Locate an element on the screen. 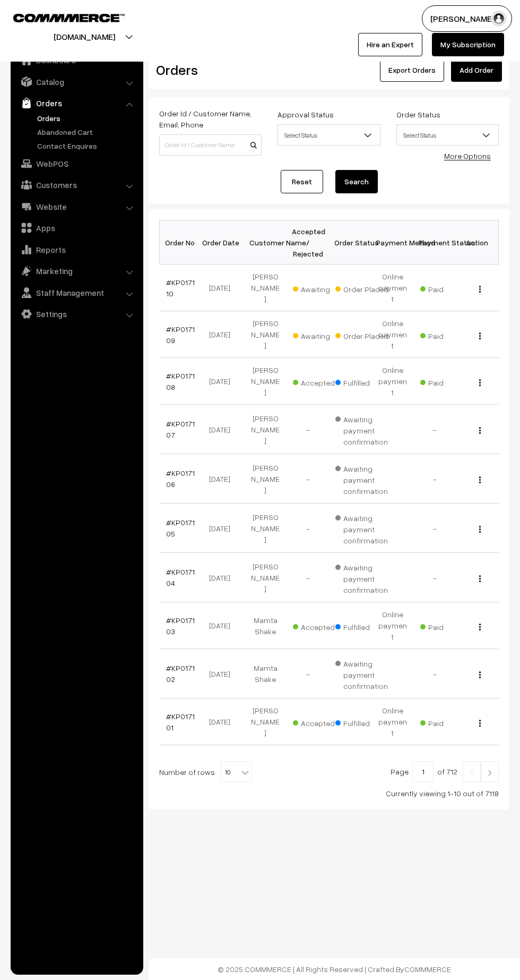  button: Export Orders is located at coordinates (411, 70).